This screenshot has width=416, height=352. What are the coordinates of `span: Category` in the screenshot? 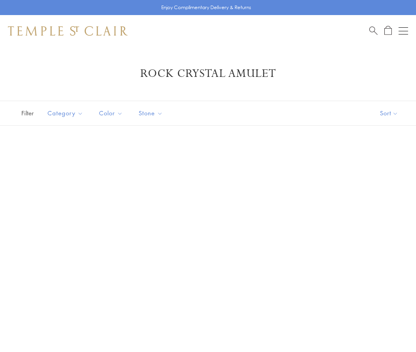 It's located at (66, 113).